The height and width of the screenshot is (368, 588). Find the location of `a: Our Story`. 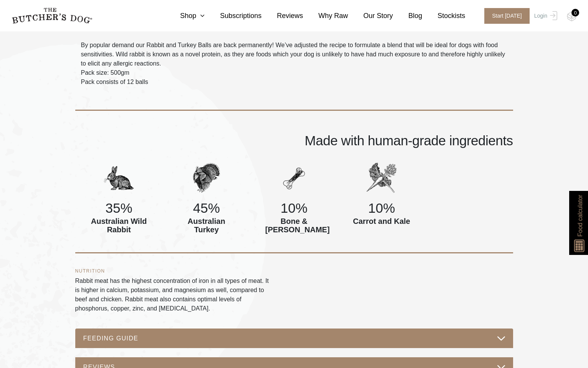

a: Our Story is located at coordinates (370, 15).